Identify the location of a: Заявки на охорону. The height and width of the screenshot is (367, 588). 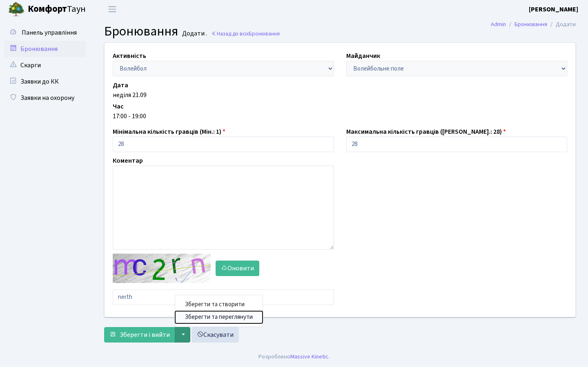
(45, 98).